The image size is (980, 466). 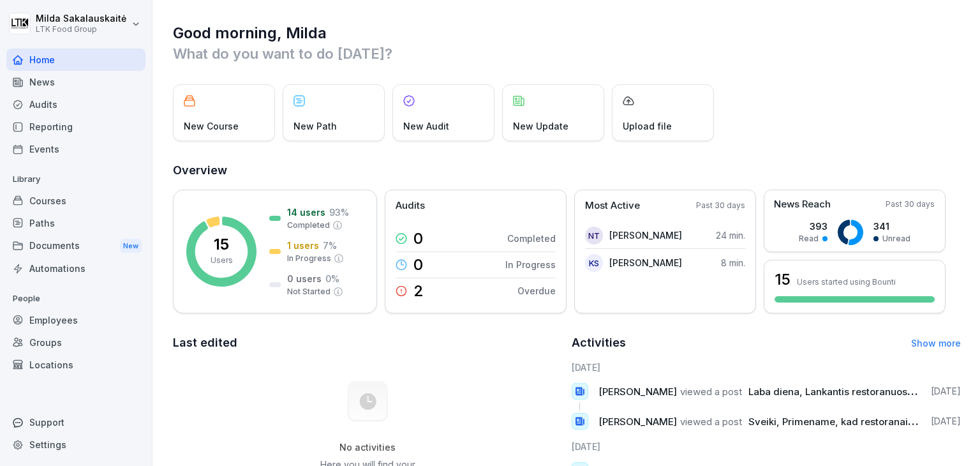 What do you see at coordinates (304, 278) in the screenshot?
I see `p: 0 users` at bounding box center [304, 278].